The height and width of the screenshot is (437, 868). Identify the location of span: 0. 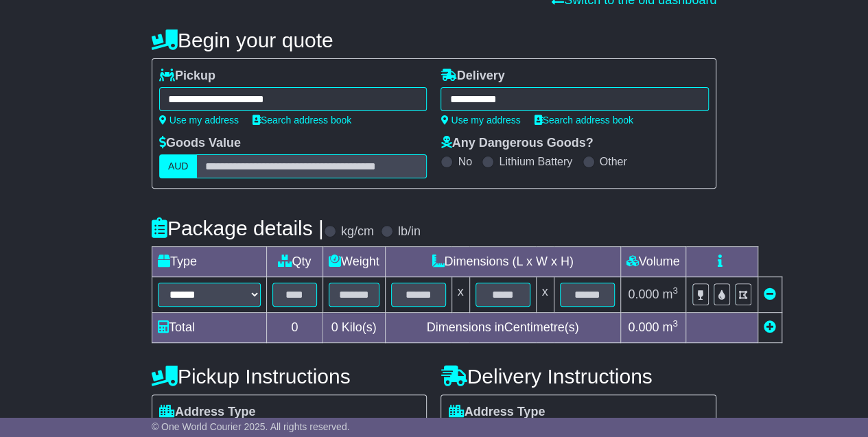
(335, 327).